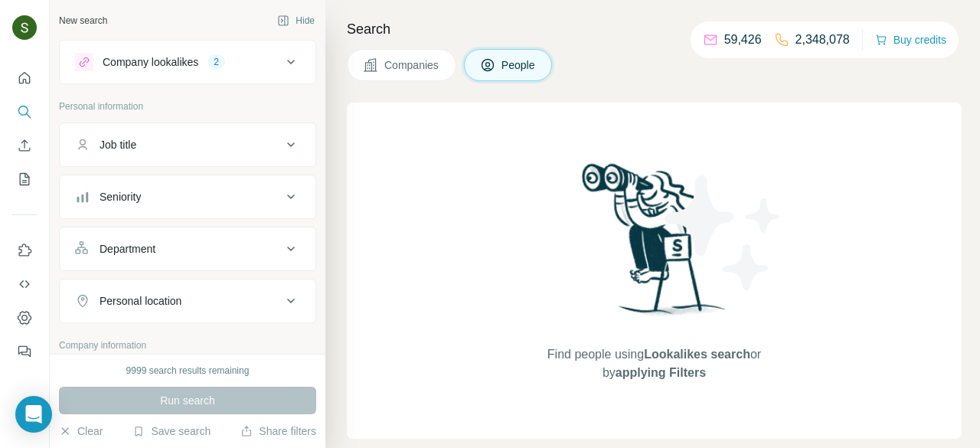 This screenshot has height=448, width=980. Describe the element at coordinates (655, 245) in the screenshot. I see `img: Surfe Illustration - Woman searching with binoculars` at that location.